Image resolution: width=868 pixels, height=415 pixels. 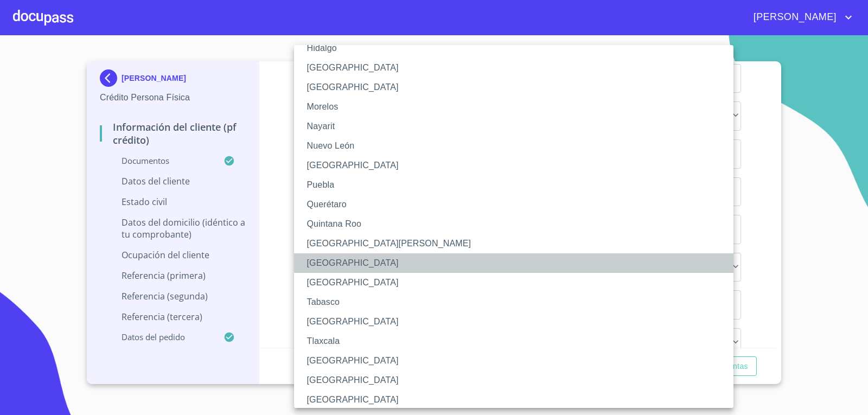 I want to click on li: Tabasco, so click(x=518, y=302).